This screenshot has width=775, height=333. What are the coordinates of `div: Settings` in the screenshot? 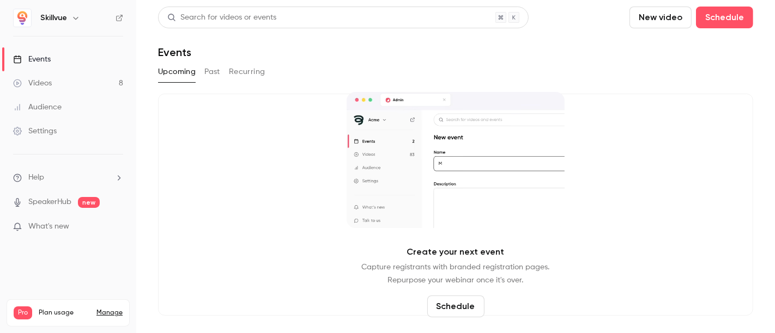 It's located at (35, 131).